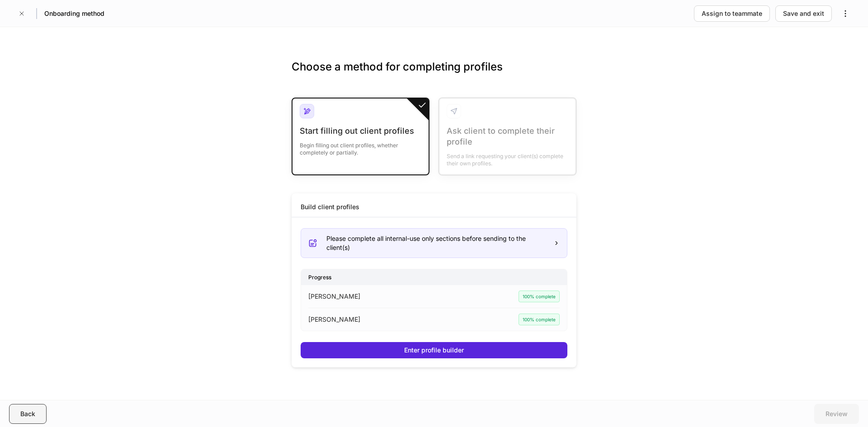  Describe the element at coordinates (28, 414) in the screenshot. I see `button: Back` at that location.